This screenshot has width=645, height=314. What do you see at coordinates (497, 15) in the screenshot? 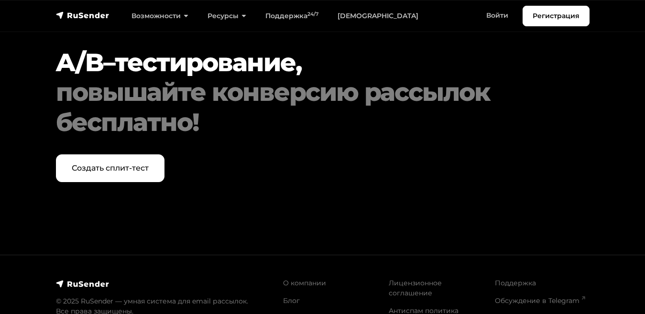
I see `a: Войти` at bounding box center [497, 15].